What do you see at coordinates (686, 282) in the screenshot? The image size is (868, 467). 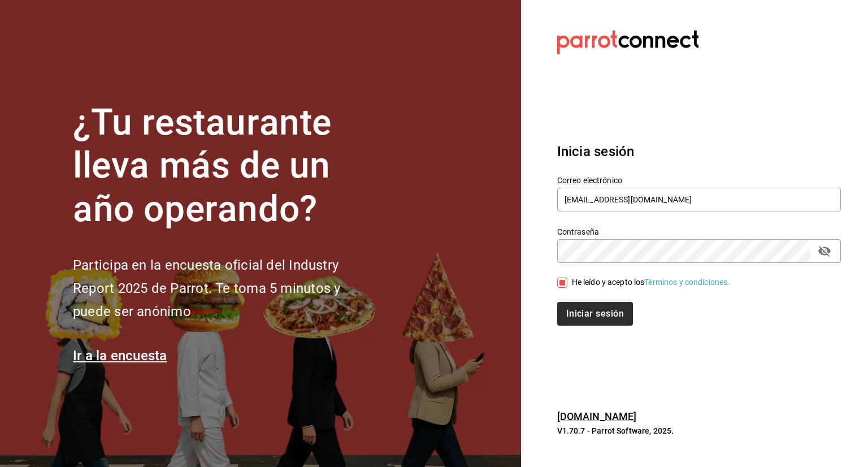 I see `a: Términos y condiciones.` at bounding box center [686, 282].